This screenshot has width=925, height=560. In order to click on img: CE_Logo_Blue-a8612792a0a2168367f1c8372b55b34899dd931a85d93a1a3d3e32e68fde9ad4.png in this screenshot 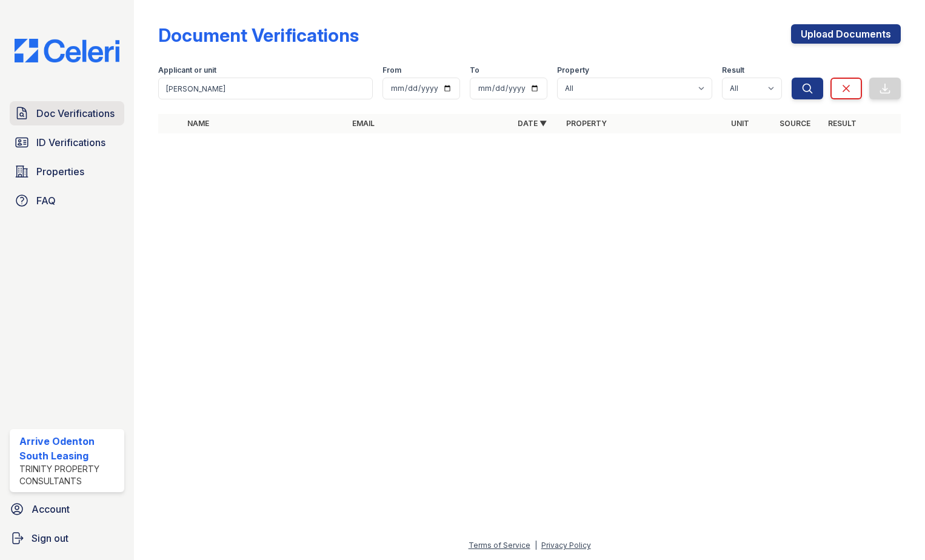, I will do `click(67, 51)`.